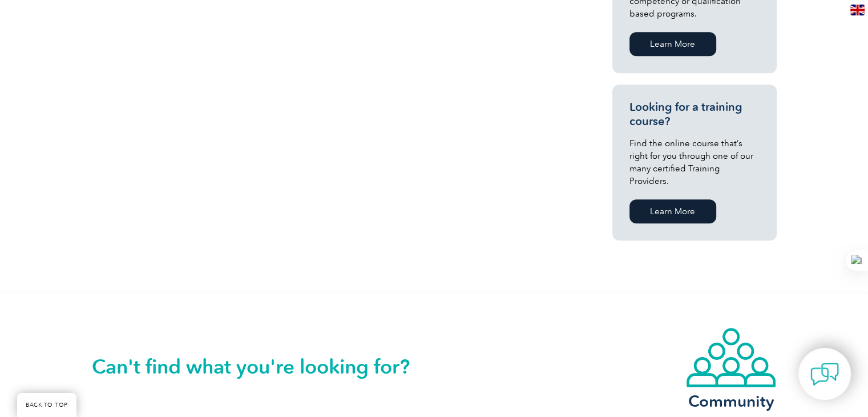 Image resolution: width=868 pixels, height=417 pixels. I want to click on a: Community, so click(731, 367).